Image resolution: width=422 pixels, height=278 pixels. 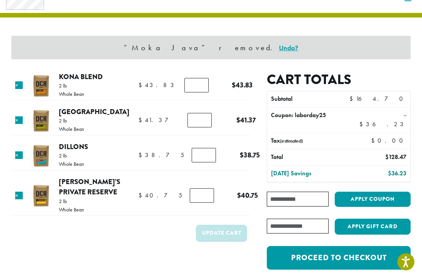 What do you see at coordinates (396, 156) in the screenshot?
I see `bdi: 128.47` at bounding box center [396, 156].